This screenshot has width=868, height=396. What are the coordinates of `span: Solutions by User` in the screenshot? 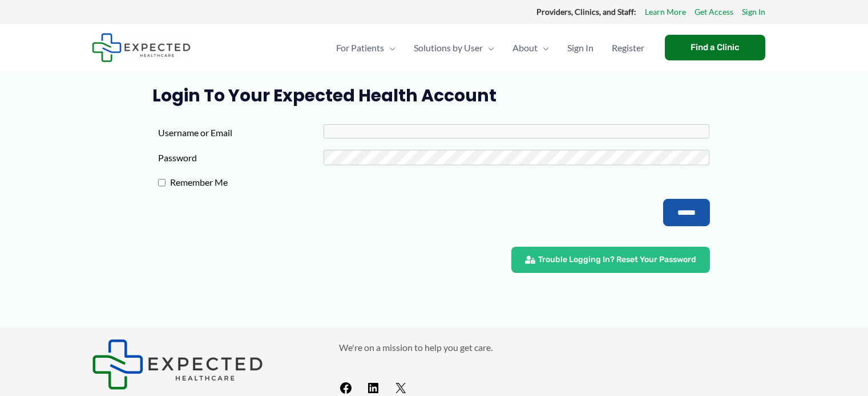 It's located at (448, 48).